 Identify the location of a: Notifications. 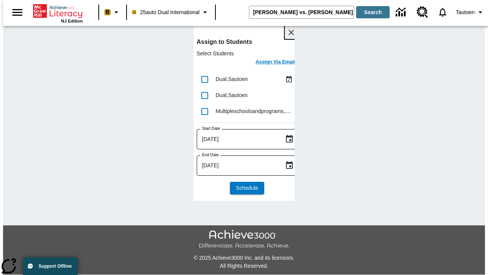
(443, 12).